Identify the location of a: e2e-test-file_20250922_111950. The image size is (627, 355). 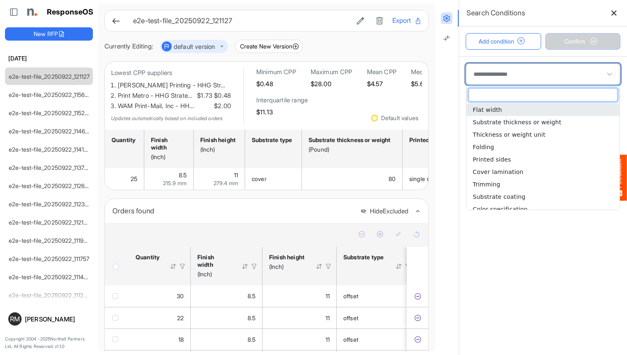
(50, 240).